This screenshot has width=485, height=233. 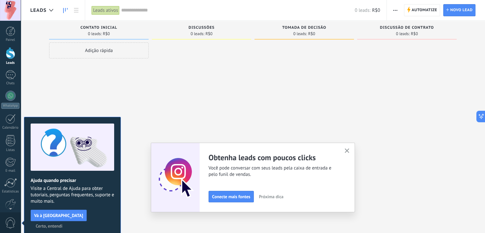 What do you see at coordinates (106, 10) in the screenshot?
I see `div: Leads ativos` at bounding box center [106, 10].